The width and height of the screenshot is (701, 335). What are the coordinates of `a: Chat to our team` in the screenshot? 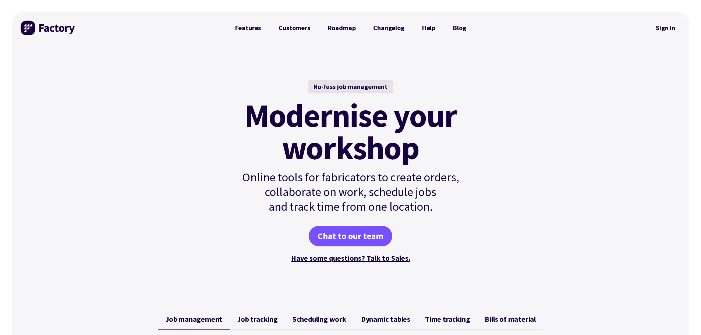 It's located at (350, 236).